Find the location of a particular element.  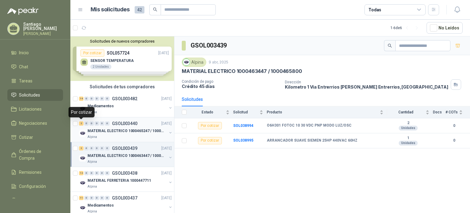

span: # COTs is located at coordinates (451, 112).